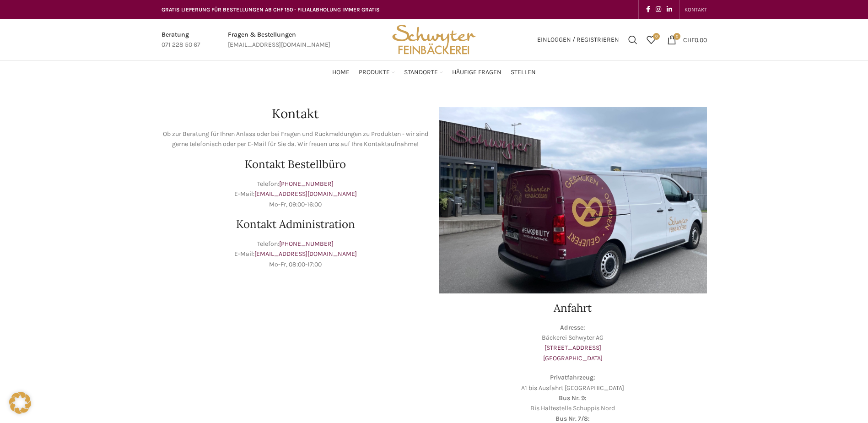 The image size is (868, 423). What do you see at coordinates (296, 194) in the screenshot?
I see `p: Telefon: E-Mail: Mo-Fr, 09:00-16:00` at bounding box center [296, 194].